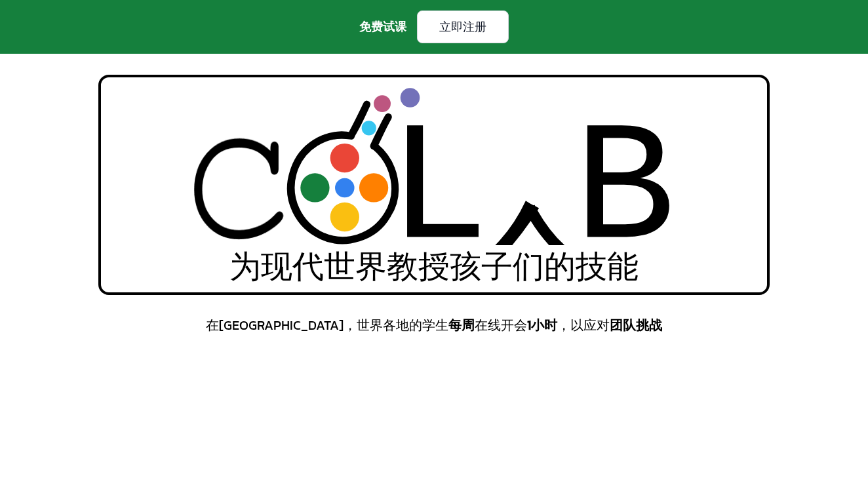 Image resolution: width=868 pixels, height=489 pixels. Describe the element at coordinates (438, 193) in the screenshot. I see `div: L` at that location.